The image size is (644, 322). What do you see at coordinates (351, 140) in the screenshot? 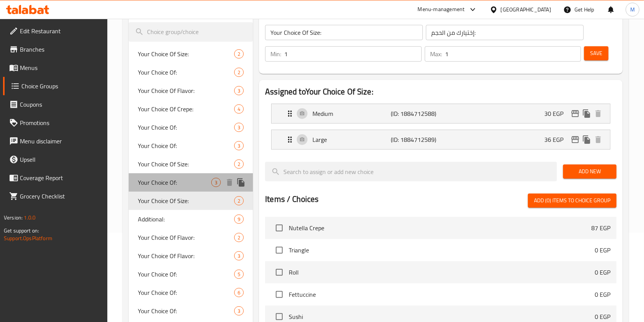
I see `p: Large` at bounding box center [351, 140].